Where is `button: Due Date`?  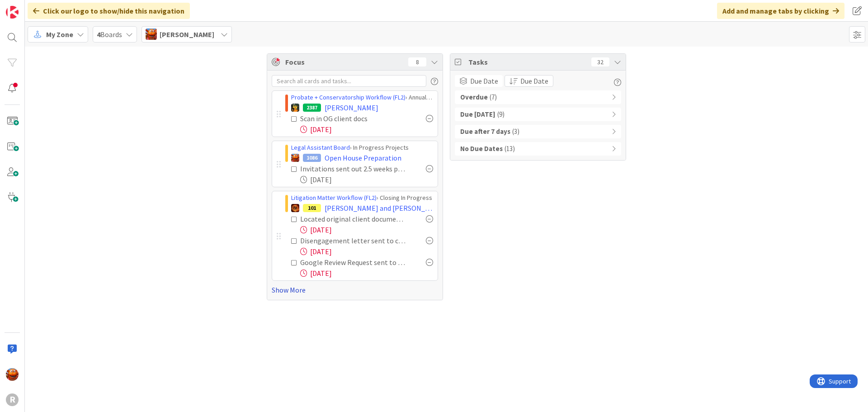 button: Due Date is located at coordinates (529, 81).